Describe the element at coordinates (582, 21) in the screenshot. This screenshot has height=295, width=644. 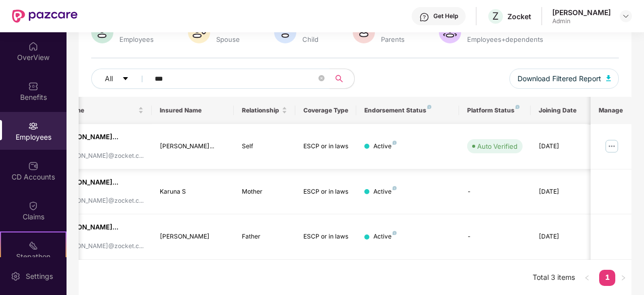
I see `div: Admin` at that location.